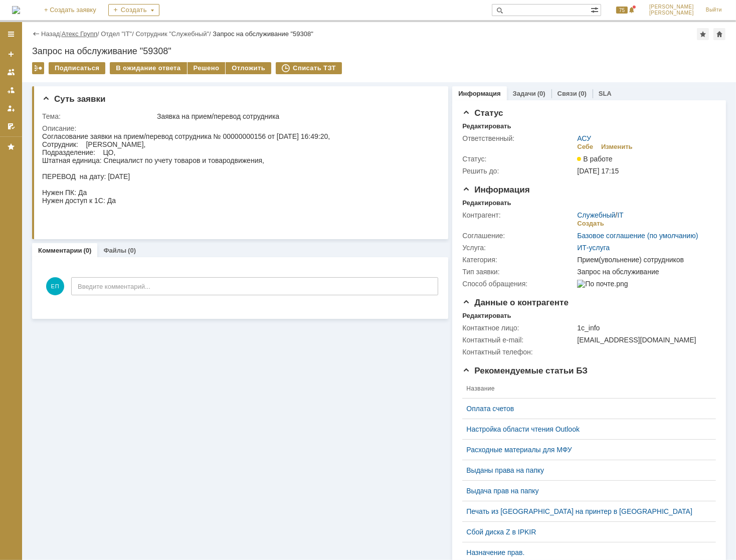 The width and height of the screenshot is (736, 560). What do you see at coordinates (98, 116) in the screenshot?
I see `div: Тема:` at bounding box center [98, 116].